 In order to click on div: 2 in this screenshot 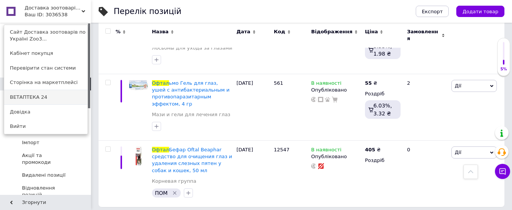, I will do `click(426, 108)`.